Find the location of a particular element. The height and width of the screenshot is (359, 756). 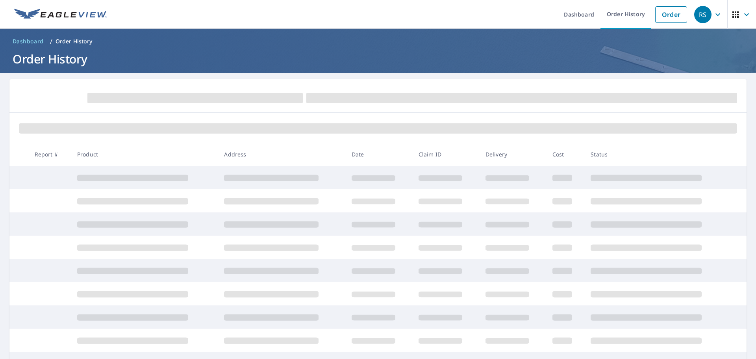

th: Delivery is located at coordinates (512, 154).